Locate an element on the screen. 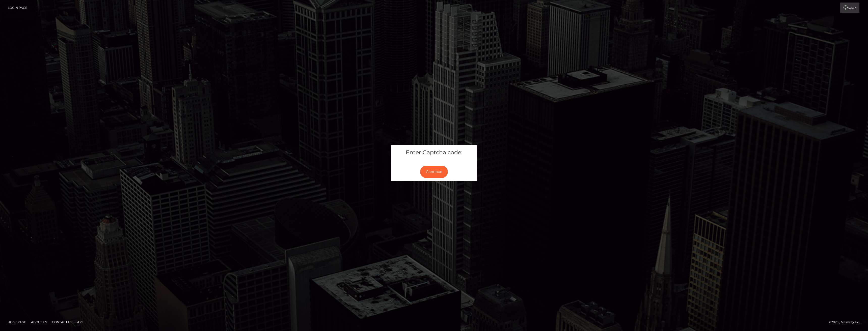  a: About Us is located at coordinates (39, 322).